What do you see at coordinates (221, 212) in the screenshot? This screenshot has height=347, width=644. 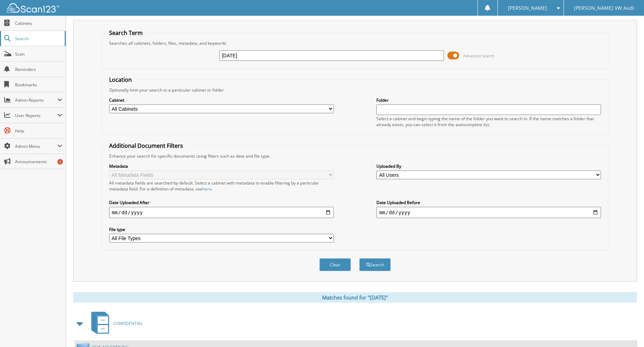 I see `input: start` at bounding box center [221, 212].